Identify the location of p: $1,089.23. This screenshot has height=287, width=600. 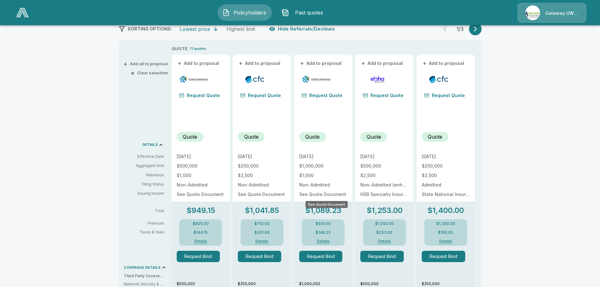
(323, 210).